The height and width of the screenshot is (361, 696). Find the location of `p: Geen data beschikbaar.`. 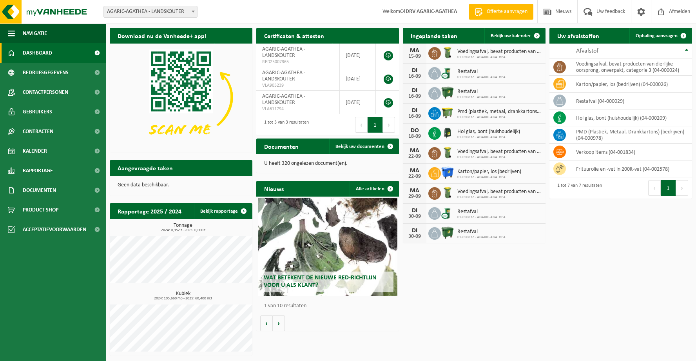

p: Geen data beschikbaar. is located at coordinates (181, 185).